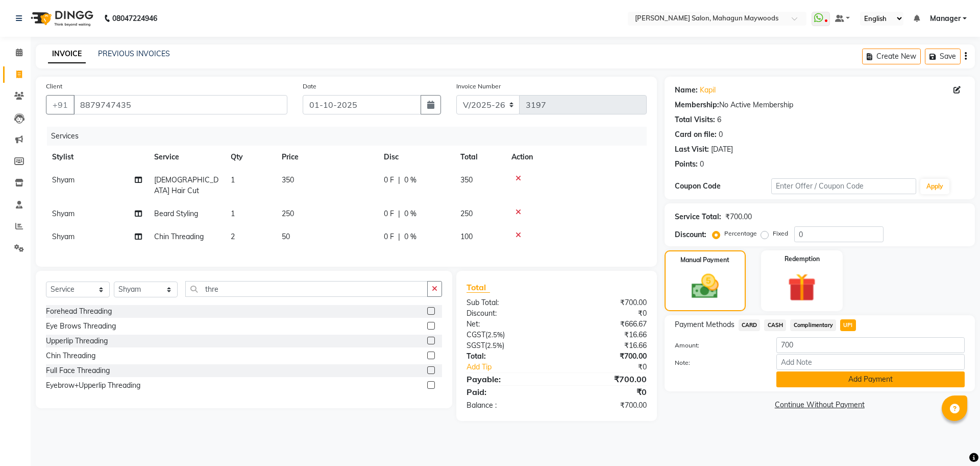  Describe the element at coordinates (605, 323) in the screenshot. I see `div: ₹666.67` at that location.